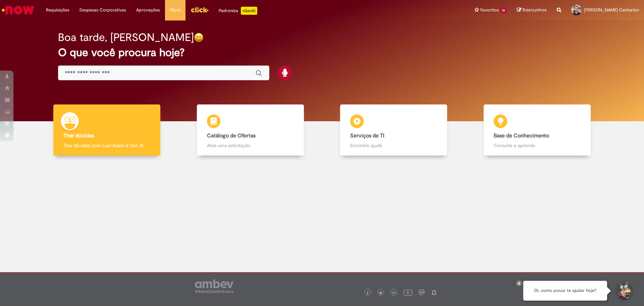  Describe the element at coordinates (214, 286) in the screenshot. I see `img: logo_footer_ambev_rotulo_gray.png` at that location.